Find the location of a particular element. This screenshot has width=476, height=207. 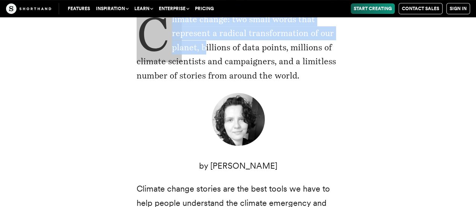

a: Pricing is located at coordinates (204, 9).